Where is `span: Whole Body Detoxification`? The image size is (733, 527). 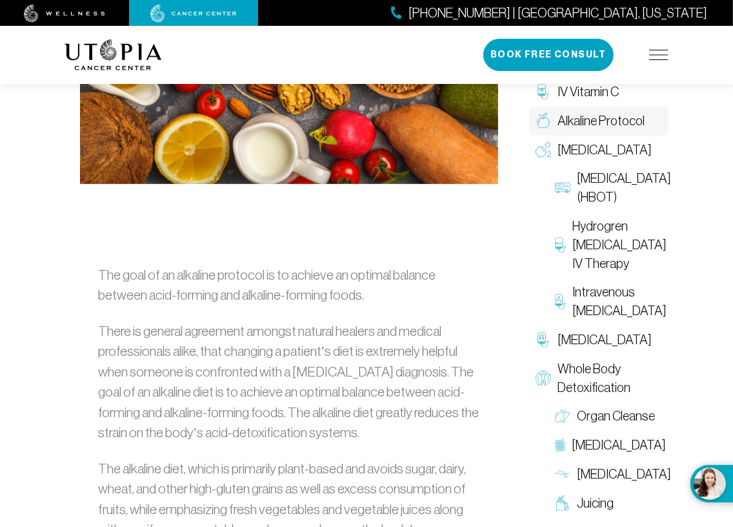 span: Whole Body Detoxification is located at coordinates (610, 378).